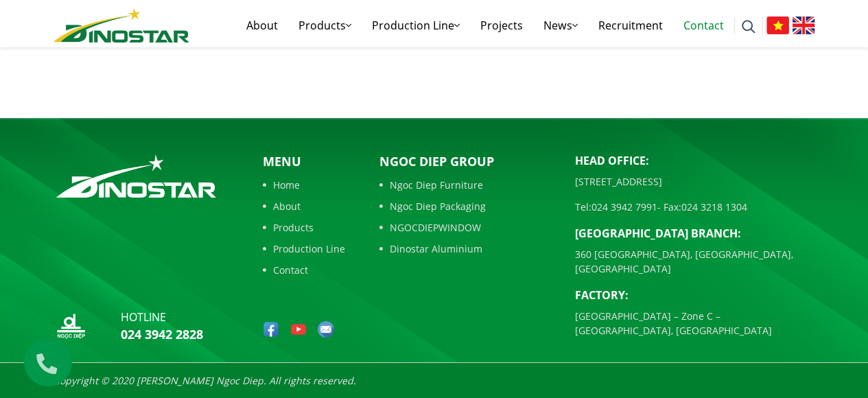 The height and width of the screenshot is (398, 868). What do you see at coordinates (467, 227) in the screenshot?
I see `a: NGOCDIEPWINDOW` at bounding box center [467, 227].